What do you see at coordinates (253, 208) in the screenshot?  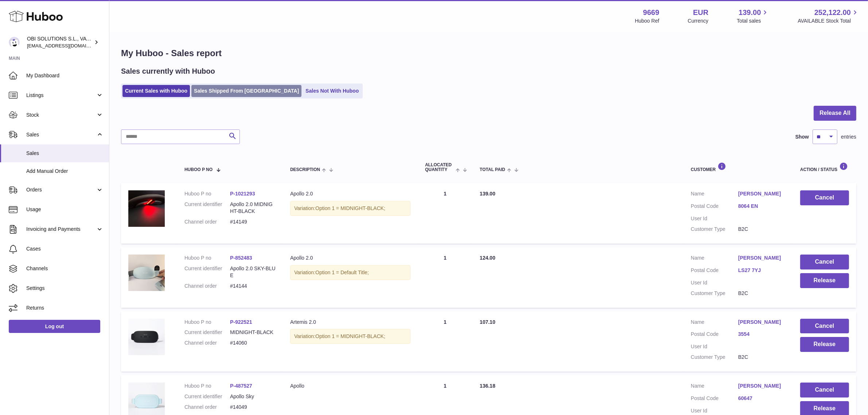 I see `dd: Apollo 2.0 MIDNIGHT-BLACK` at bounding box center [253, 208].